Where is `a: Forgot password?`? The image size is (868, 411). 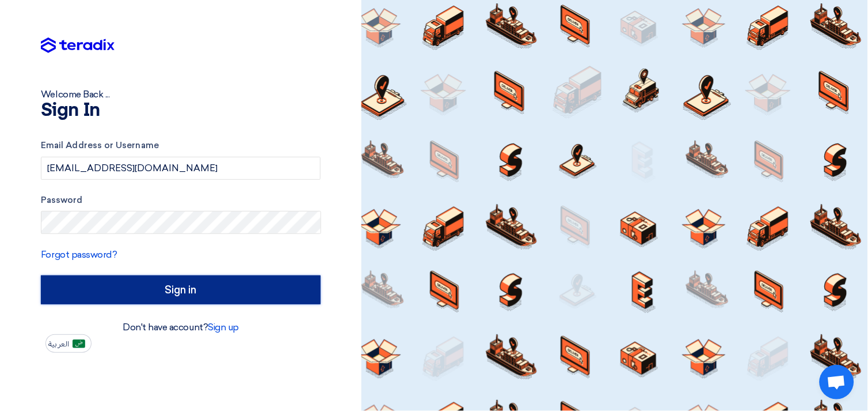
a: Forgot password? is located at coordinates (79, 254).